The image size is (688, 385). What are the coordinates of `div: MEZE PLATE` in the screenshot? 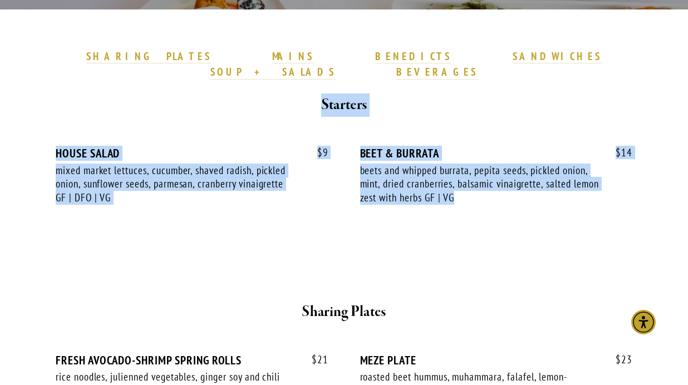 It's located at (497, 360).